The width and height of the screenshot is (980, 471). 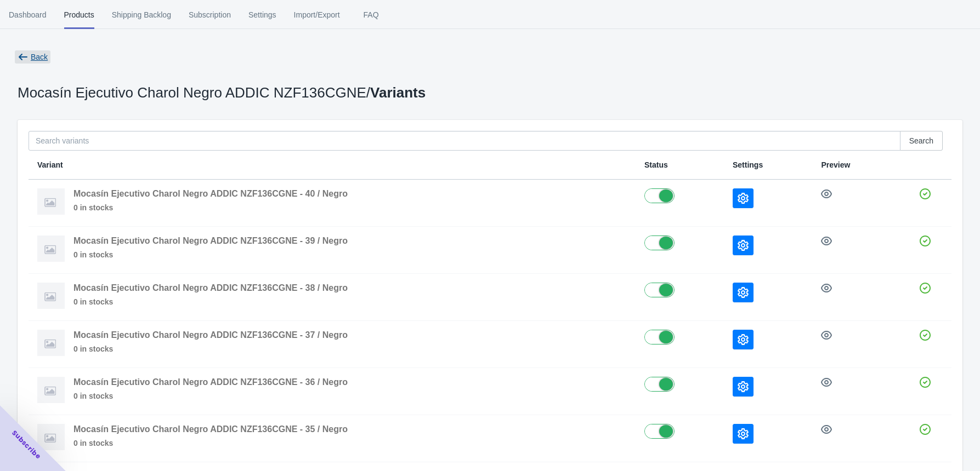 I want to click on span: Subscribe, so click(x=26, y=445).